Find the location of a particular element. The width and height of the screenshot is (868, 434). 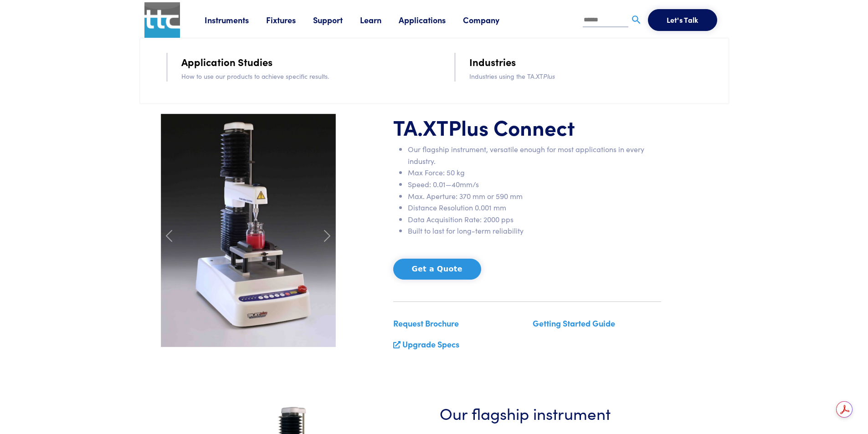

a: Request Brochure is located at coordinates (426, 323).